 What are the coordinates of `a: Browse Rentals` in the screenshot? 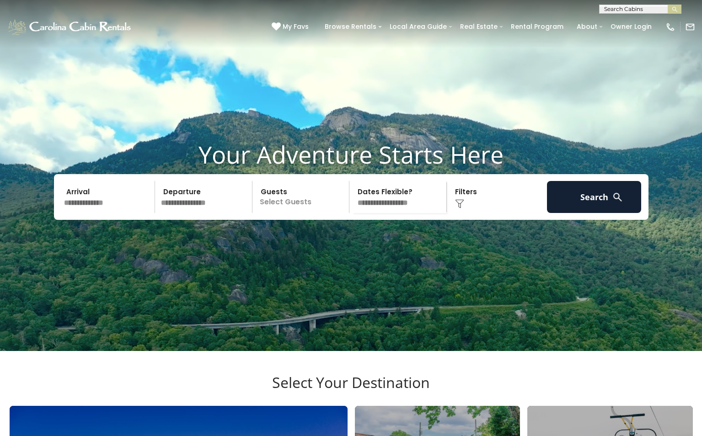 It's located at (350, 27).